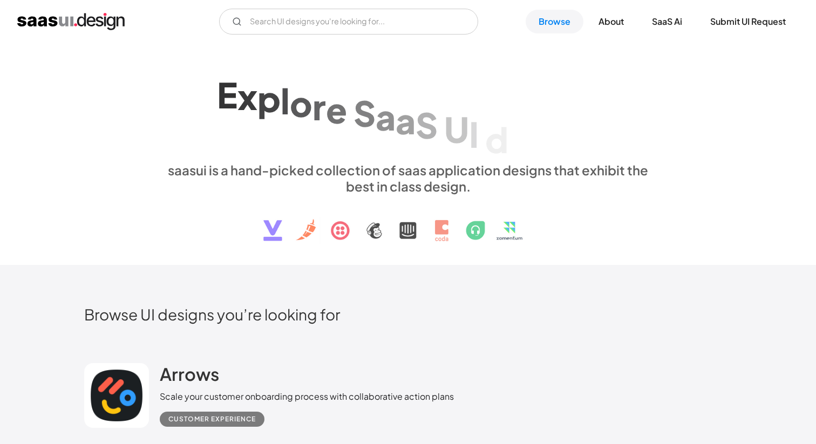  I want to click on div: p, so click(269, 98).